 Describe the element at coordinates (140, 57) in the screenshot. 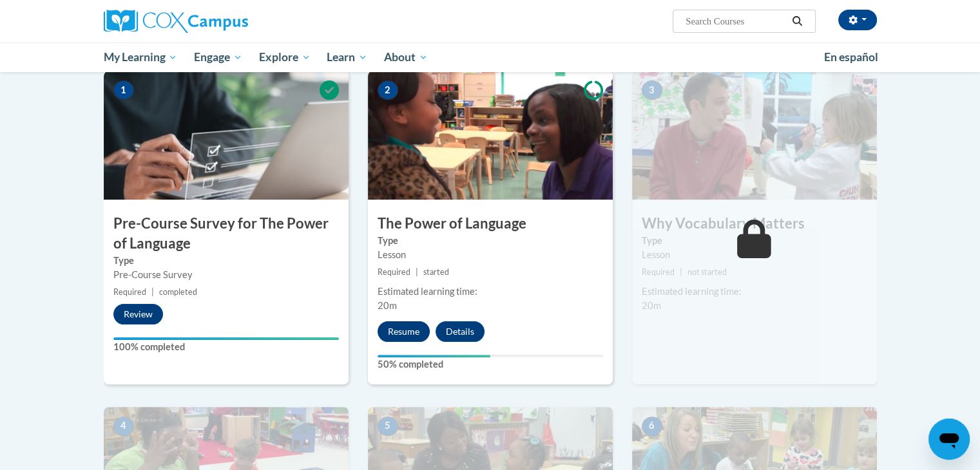

I see `a: My Learning` at that location.